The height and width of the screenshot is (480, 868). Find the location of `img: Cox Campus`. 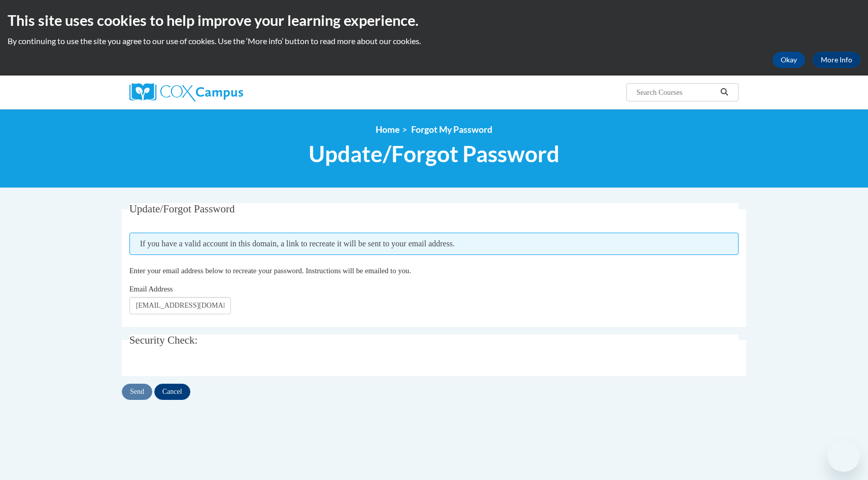

img: Cox Campus is located at coordinates (186, 92).